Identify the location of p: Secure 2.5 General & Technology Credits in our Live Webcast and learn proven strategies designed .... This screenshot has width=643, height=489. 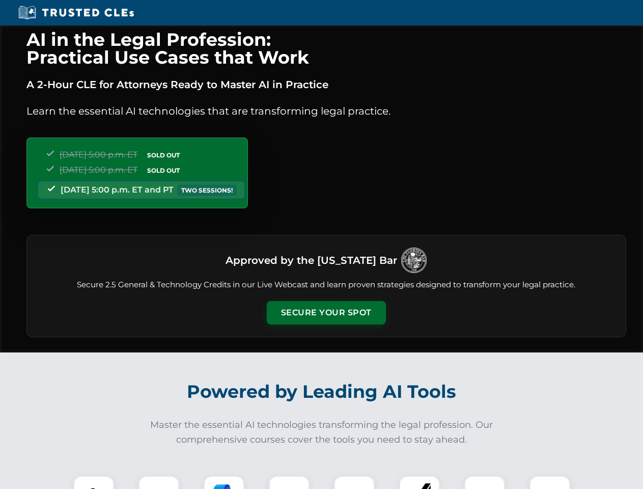
(326, 285).